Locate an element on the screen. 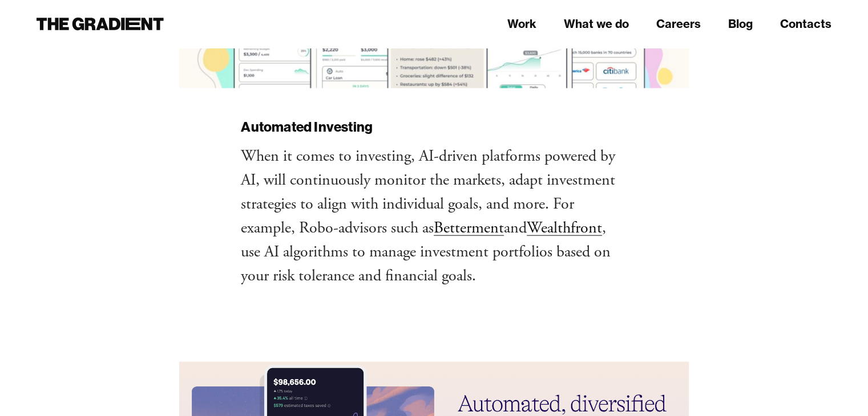 The image size is (868, 416). a: Wealthfront is located at coordinates (565, 228).